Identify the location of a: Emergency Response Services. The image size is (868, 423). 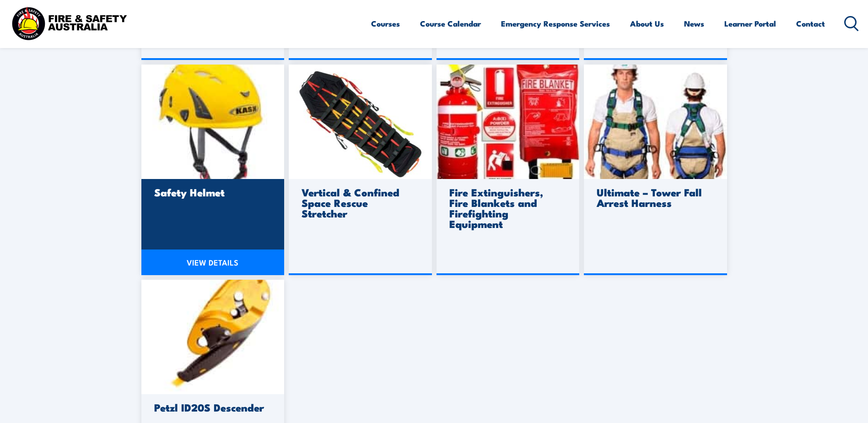
(555, 23).